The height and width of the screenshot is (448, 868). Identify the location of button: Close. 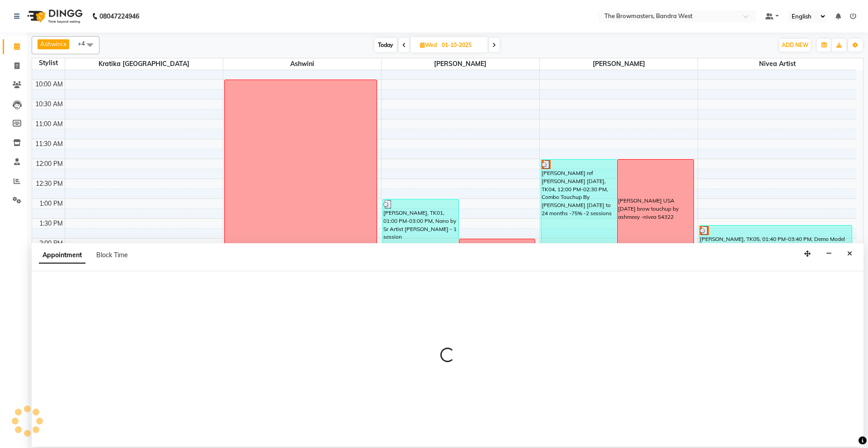
(849, 254).